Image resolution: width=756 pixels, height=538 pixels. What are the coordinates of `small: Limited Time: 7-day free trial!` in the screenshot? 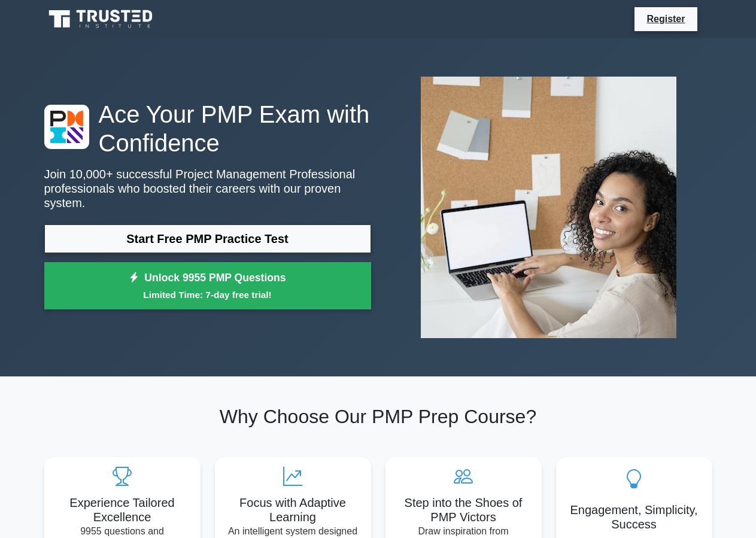 It's located at (208, 294).